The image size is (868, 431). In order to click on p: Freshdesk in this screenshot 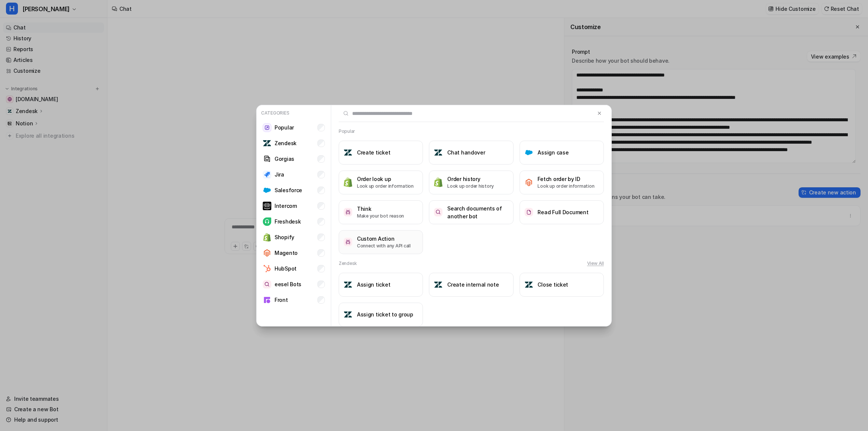, I will do `click(288, 221)`.